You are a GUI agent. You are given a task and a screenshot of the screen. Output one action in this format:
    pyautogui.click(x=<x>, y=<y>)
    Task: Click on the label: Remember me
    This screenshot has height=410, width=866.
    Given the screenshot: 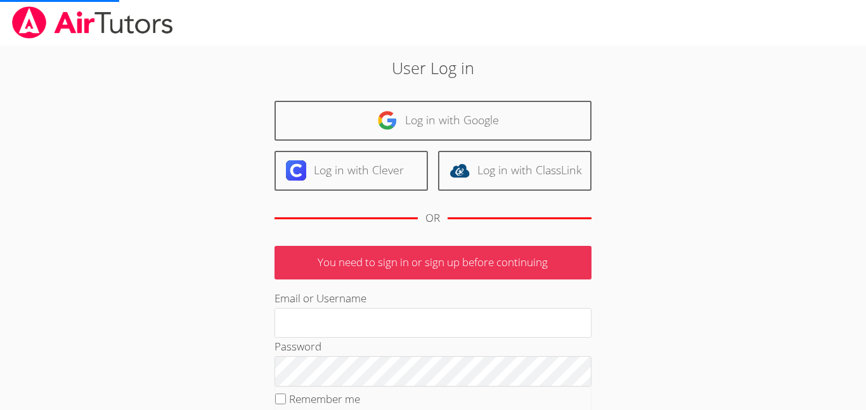 What is the action you would take?
    pyautogui.click(x=325, y=399)
    